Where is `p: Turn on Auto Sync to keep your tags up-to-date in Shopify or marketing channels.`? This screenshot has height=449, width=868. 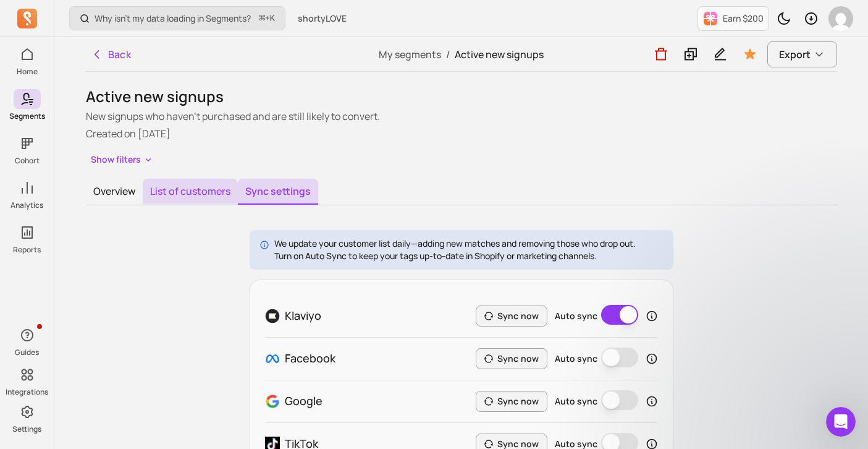
p: Turn on Auto Sync to keep your tags up-to-date in Shopify or marketing channels. is located at coordinates (455, 256).